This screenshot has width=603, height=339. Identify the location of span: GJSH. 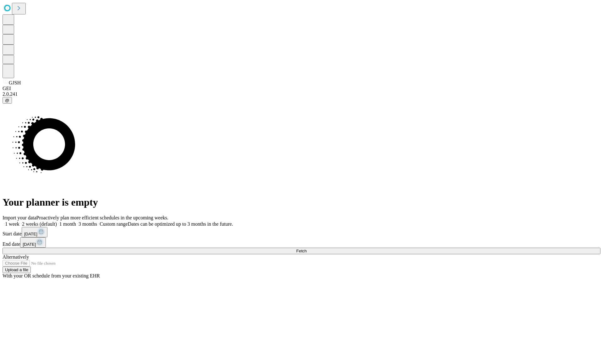
(15, 83).